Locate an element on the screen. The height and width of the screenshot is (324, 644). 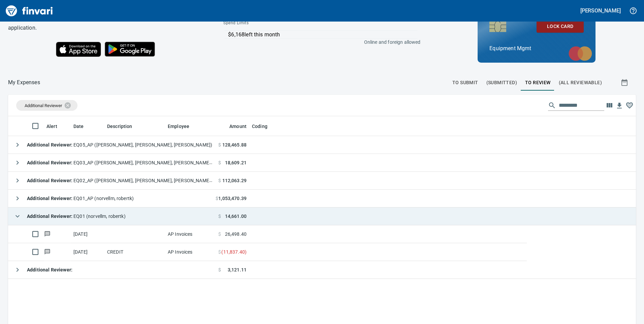
button: Lock Card is located at coordinates (560, 26).